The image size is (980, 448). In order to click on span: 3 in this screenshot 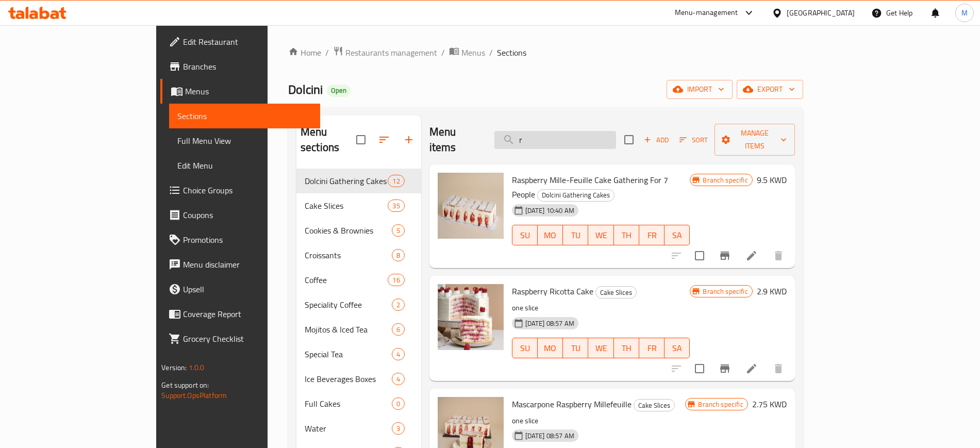, I will do `click(398, 428)`.